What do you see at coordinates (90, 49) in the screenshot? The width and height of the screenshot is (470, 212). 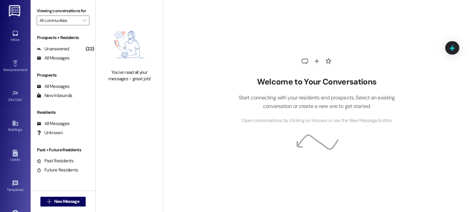 I see `div: (22)` at bounding box center [90, 49].